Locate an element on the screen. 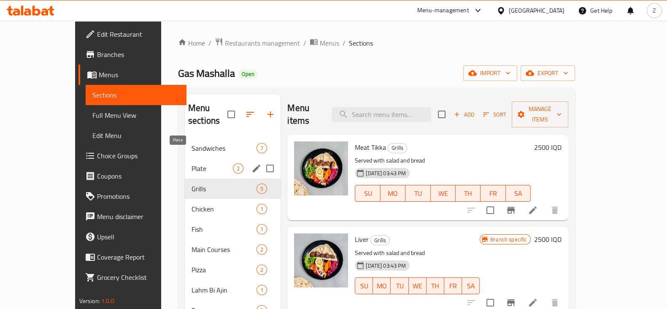  span: Upsell is located at coordinates (138, 237).